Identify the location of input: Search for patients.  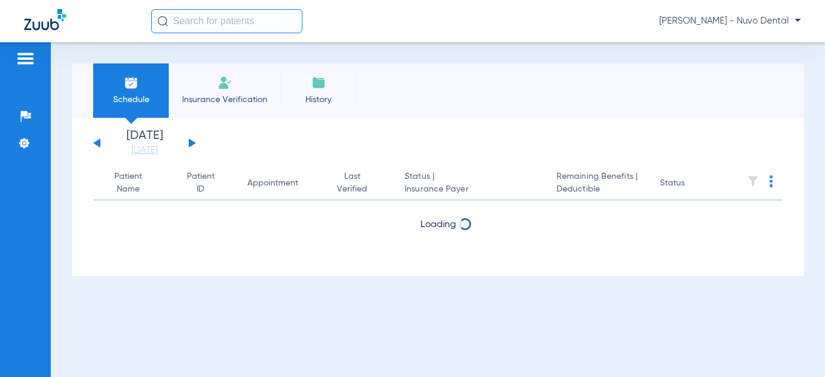
(227, 21).